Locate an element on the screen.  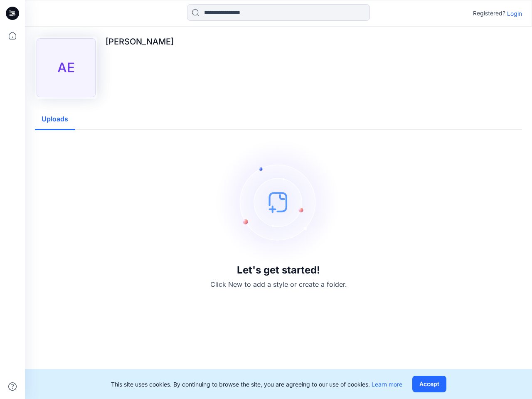
h3: Let's get started! is located at coordinates (278, 270).